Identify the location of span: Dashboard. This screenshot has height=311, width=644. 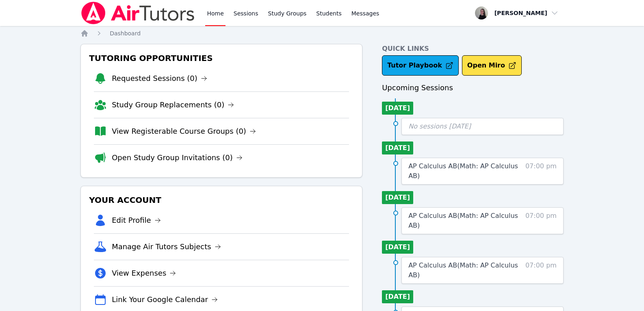
(125, 33).